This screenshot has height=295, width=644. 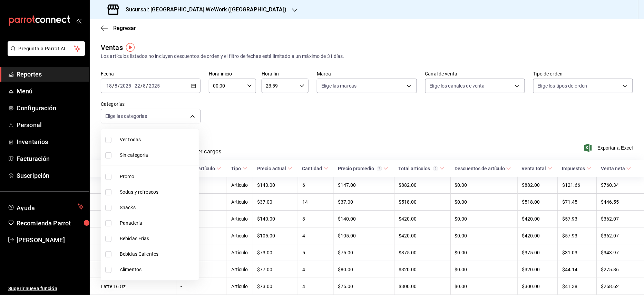 I want to click on img: Tooltip marker, so click(x=130, y=47).